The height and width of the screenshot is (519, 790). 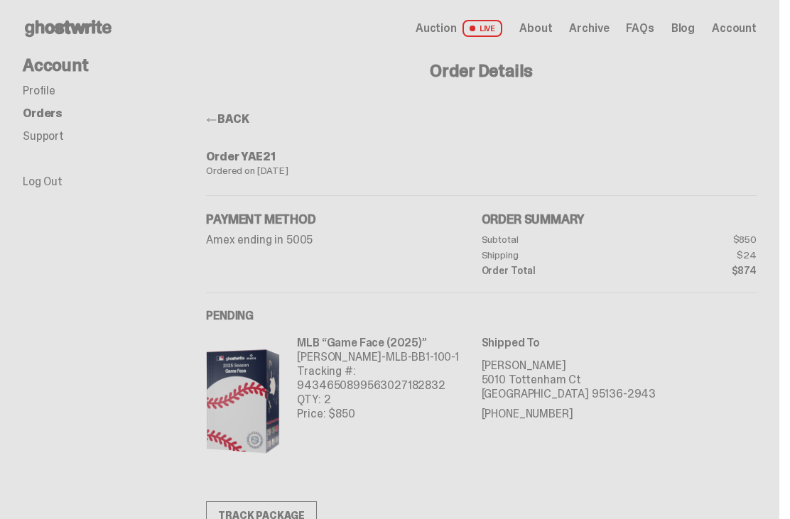 I want to click on dd: $874, so click(x=687, y=271).